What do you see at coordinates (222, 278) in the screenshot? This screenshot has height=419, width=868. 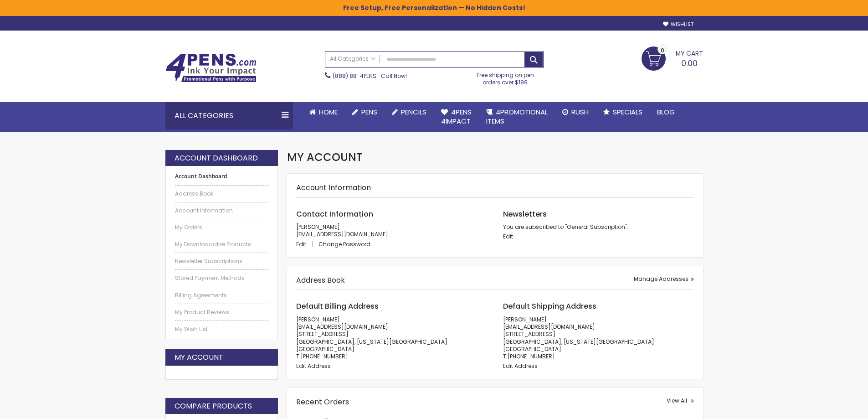 I see `a: Stored Payment Methods` at bounding box center [222, 278].